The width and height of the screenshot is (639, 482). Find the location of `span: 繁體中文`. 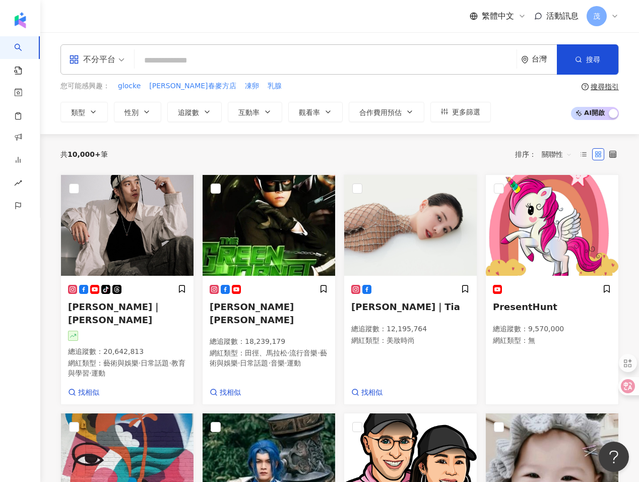

span: 繁體中文 is located at coordinates (498, 16).